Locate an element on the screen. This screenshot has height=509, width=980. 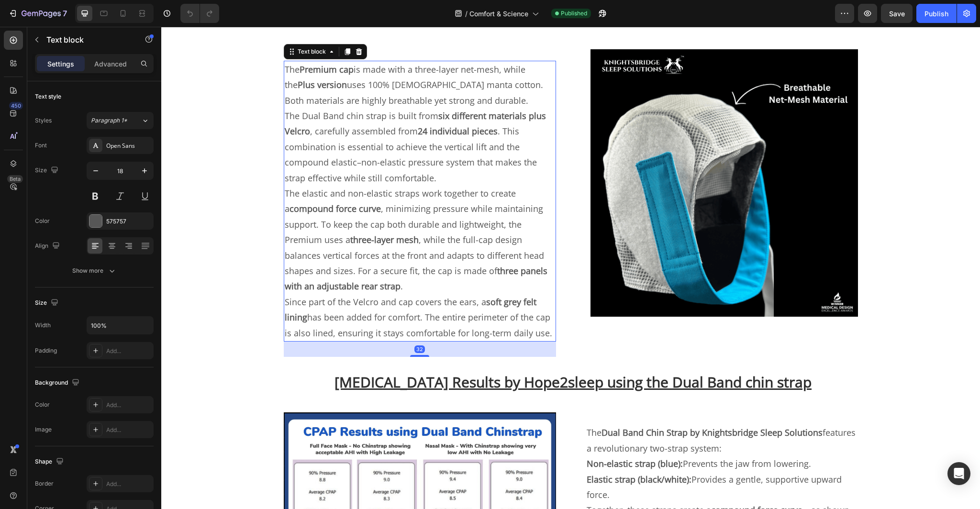
p: Provides a gentle, supportive upward force. is located at coordinates (560, 460).